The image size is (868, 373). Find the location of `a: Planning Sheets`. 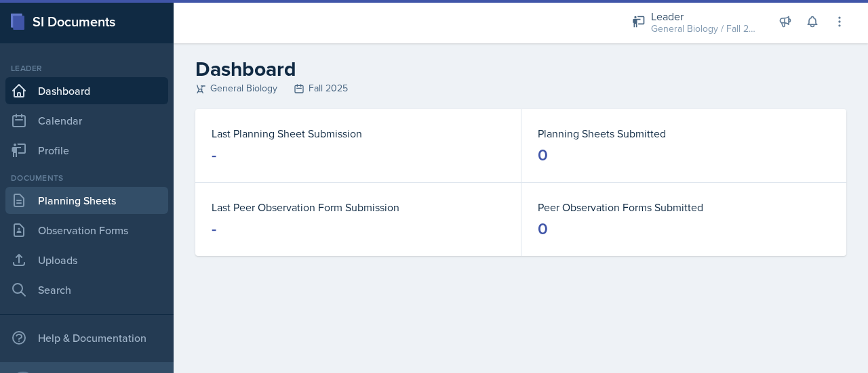

a: Planning Sheets is located at coordinates (87, 201).